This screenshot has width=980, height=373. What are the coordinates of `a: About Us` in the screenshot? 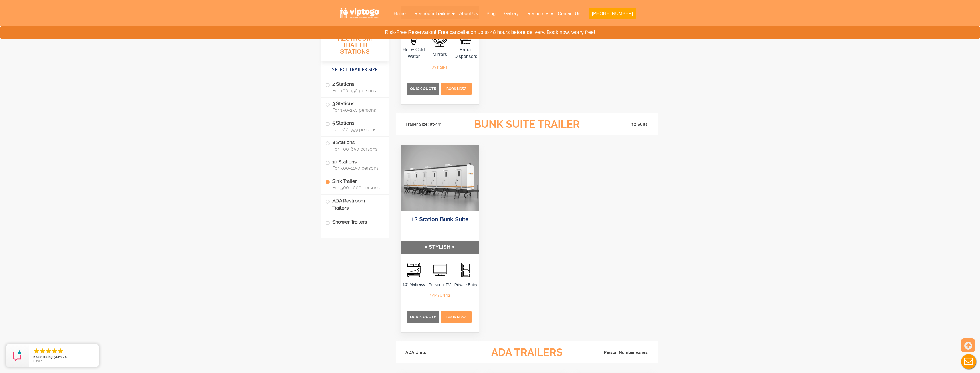 It's located at (469, 14).